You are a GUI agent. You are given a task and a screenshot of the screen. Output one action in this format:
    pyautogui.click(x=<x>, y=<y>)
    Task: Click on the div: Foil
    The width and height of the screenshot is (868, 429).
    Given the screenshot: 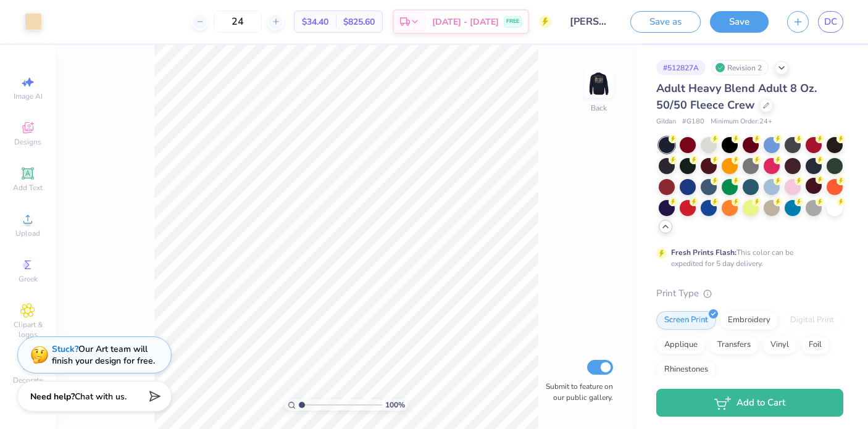 What is the action you would take?
    pyautogui.click(x=815, y=345)
    